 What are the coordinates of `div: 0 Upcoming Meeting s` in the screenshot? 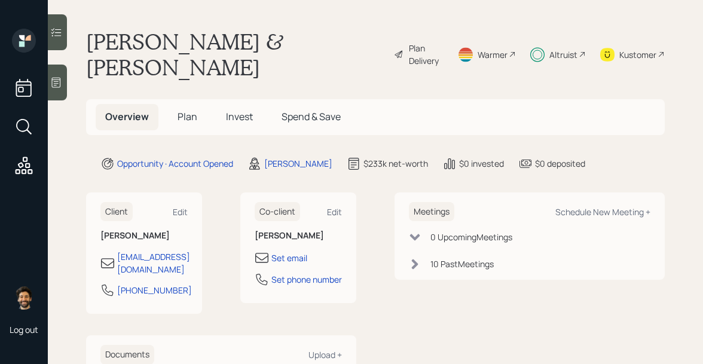 It's located at (471, 237).